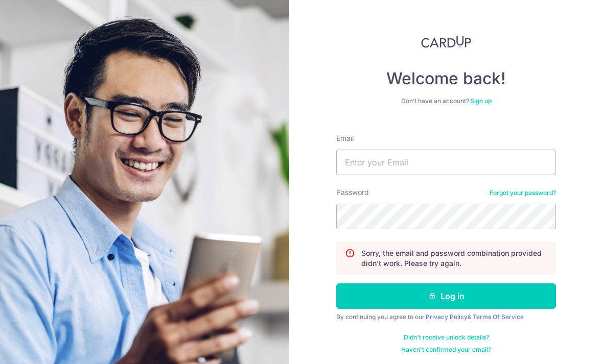 This screenshot has height=364, width=603. I want to click on a: Sign up, so click(481, 101).